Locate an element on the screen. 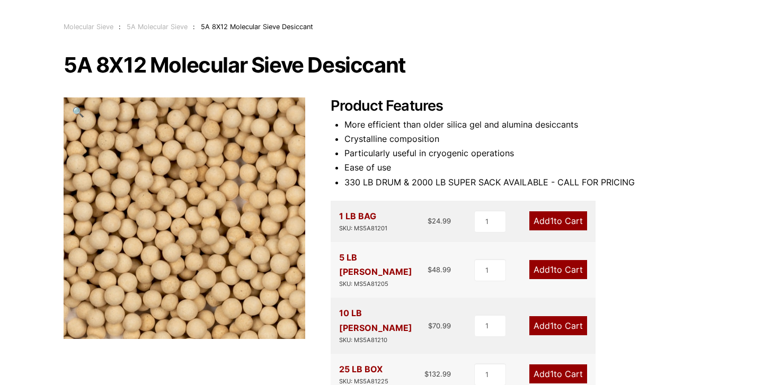 This screenshot has width=763, height=385. a: Molecular Sieve is located at coordinates (89, 27).